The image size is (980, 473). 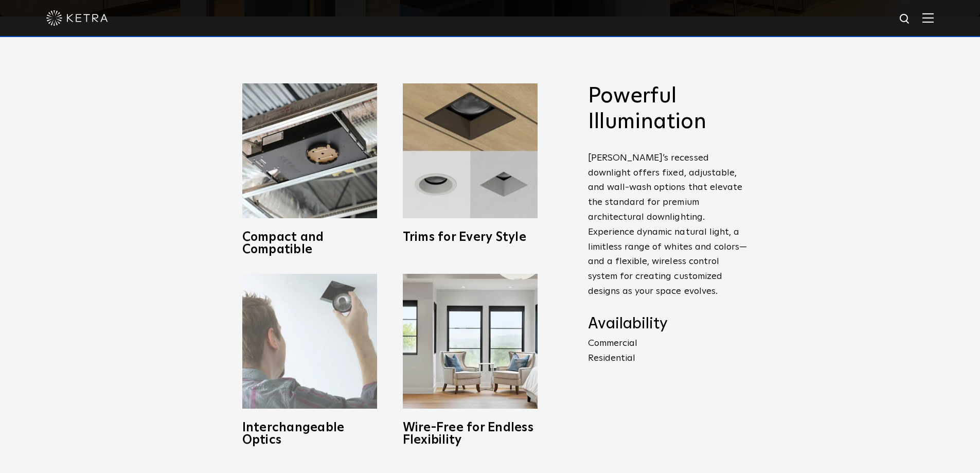 What do you see at coordinates (668, 351) in the screenshot?
I see `p: Commercial Residential` at bounding box center [668, 351].